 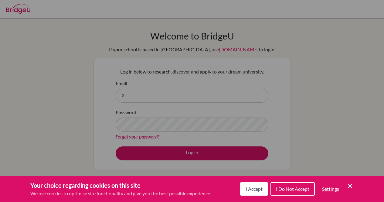 I want to click on button: I Accept, so click(x=254, y=189).